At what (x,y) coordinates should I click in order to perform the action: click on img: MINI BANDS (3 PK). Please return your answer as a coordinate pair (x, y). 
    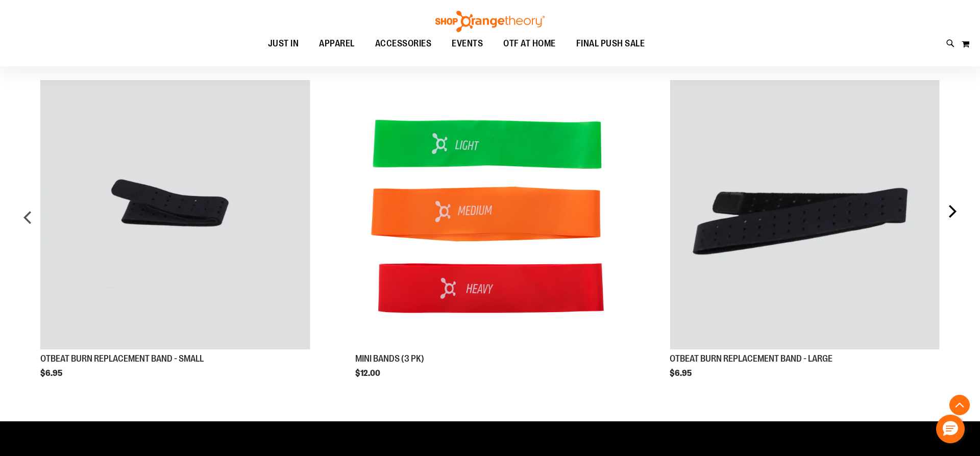
    Looking at the image, I should click on (490, 215).